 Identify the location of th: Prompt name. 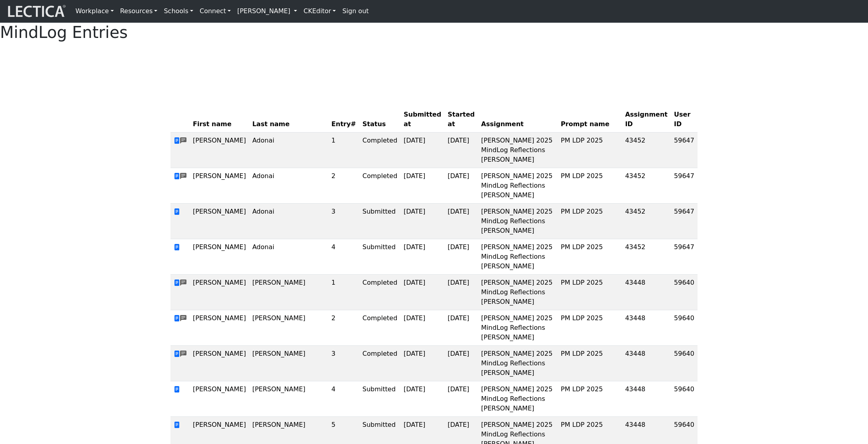
(589, 119).